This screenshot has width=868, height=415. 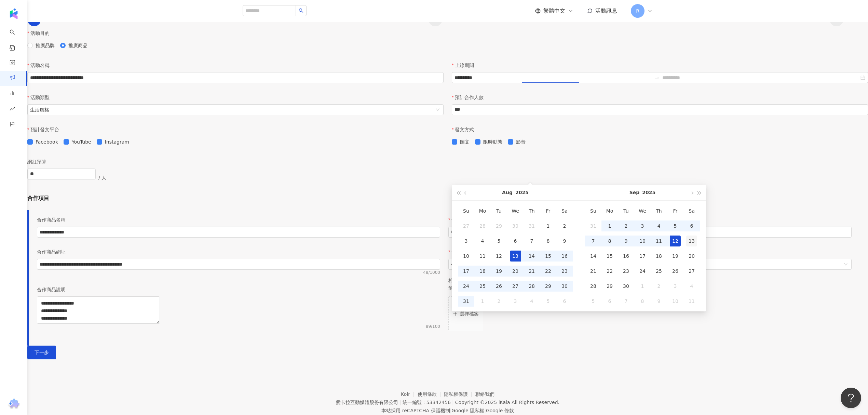 I want to click on div: 10, so click(x=643, y=241).